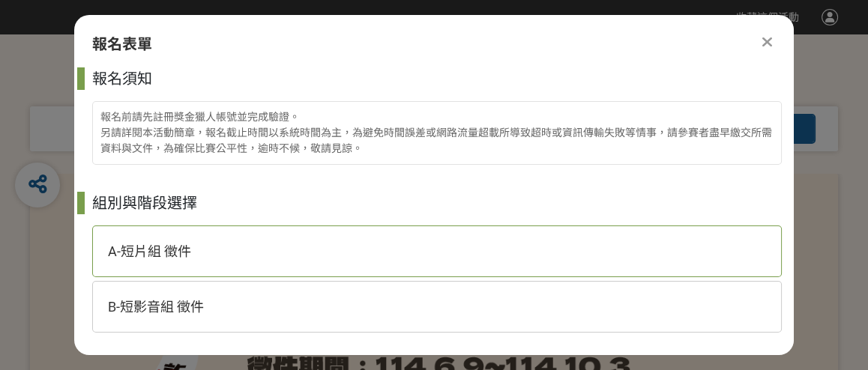 This screenshot has width=868, height=370. Describe the element at coordinates (768, 17) in the screenshot. I see `span: 收藏這個活動` at that location.